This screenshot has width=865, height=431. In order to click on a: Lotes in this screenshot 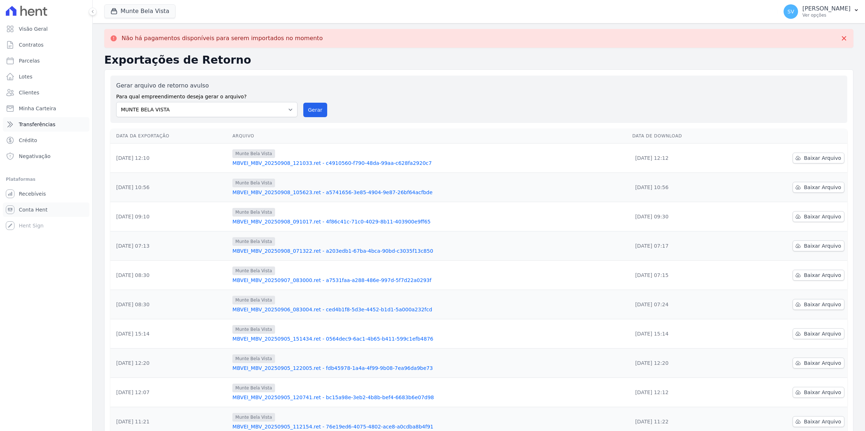, I will do `click(46, 77)`.